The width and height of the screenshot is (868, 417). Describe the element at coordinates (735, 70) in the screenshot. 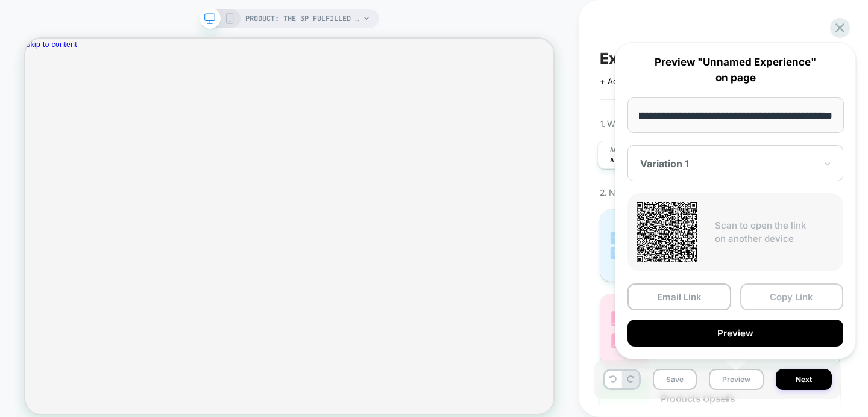

I see `p: Preview "Unnamed Experience" on page` at that location.